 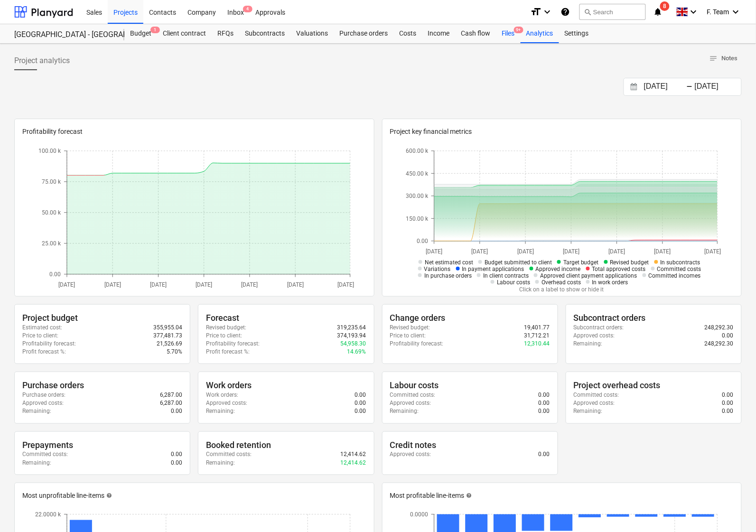 What do you see at coordinates (562, 290) in the screenshot?
I see `p: Click on a label to show or hide it` at bounding box center [562, 290].